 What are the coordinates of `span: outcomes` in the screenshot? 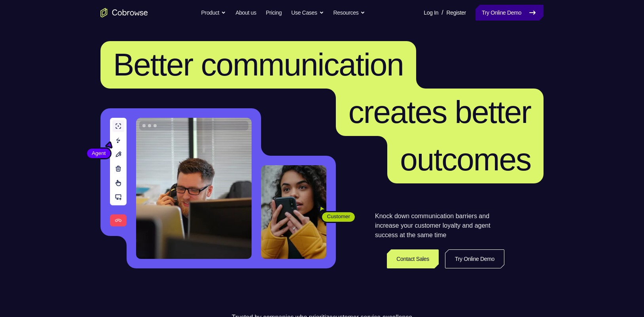 It's located at (465, 159).